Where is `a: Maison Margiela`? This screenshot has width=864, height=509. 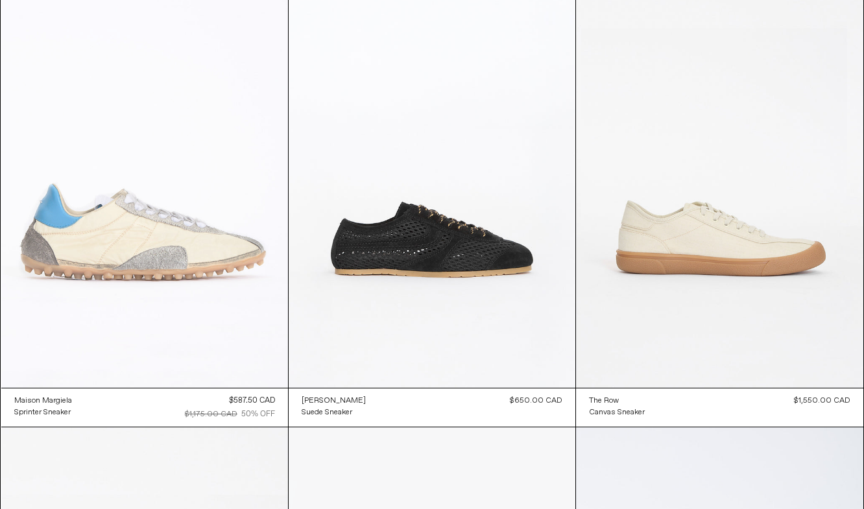 a: Maison Margiela is located at coordinates (43, 401).